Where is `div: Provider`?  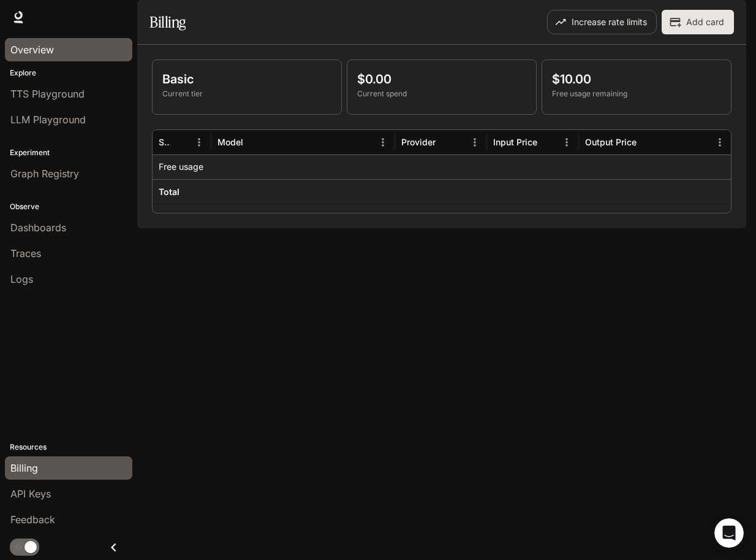 div: Provider is located at coordinates (418, 142).